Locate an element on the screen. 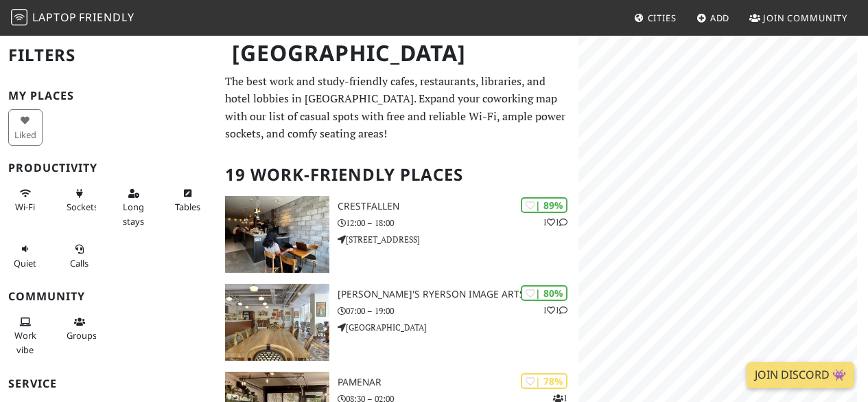 The width and height of the screenshot is (868, 402). h3: Crestfallen is located at coordinates (457, 206).